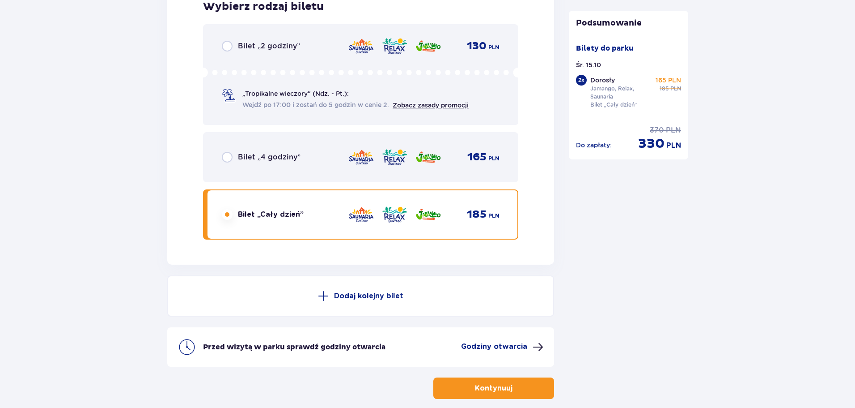 The image size is (855, 408). I want to click on p: Kontynuuj, so click(494, 388).